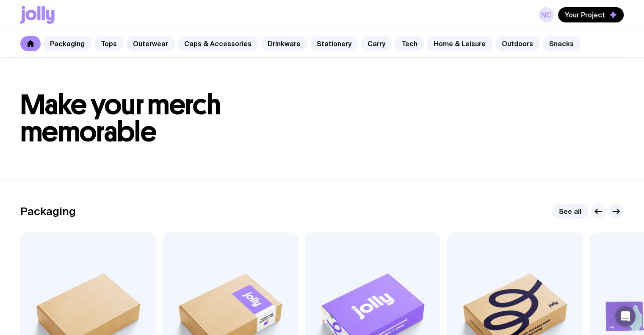  Describe the element at coordinates (409, 43) in the screenshot. I see `a: Tech` at that location.